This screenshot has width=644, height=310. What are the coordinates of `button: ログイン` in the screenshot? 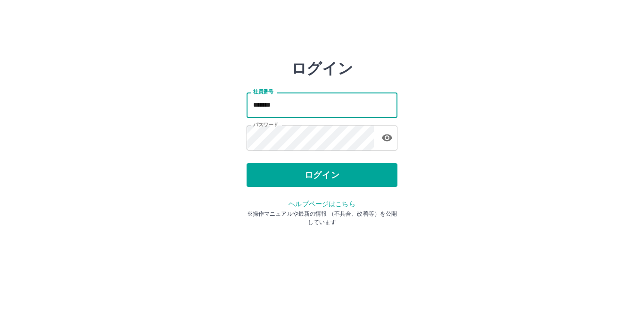 It's located at (322, 175).